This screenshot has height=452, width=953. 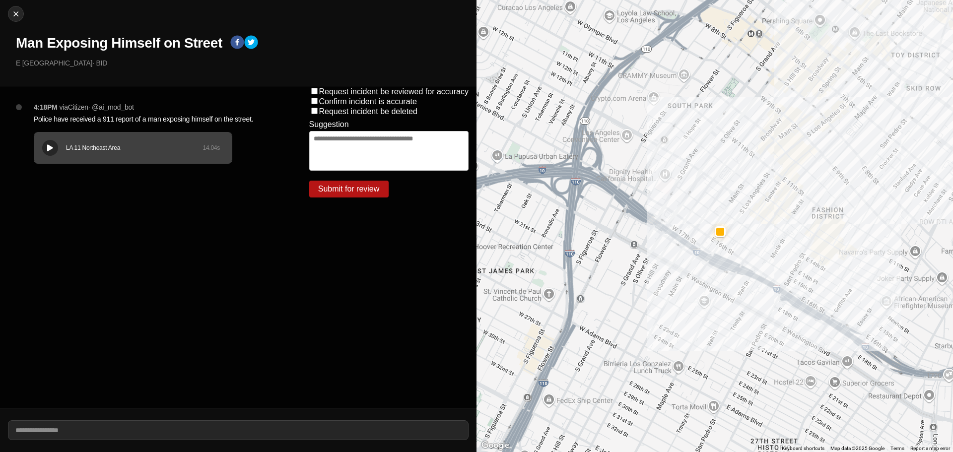 What do you see at coordinates (46, 107) in the screenshot?
I see `p: 4:18PM` at bounding box center [46, 107].